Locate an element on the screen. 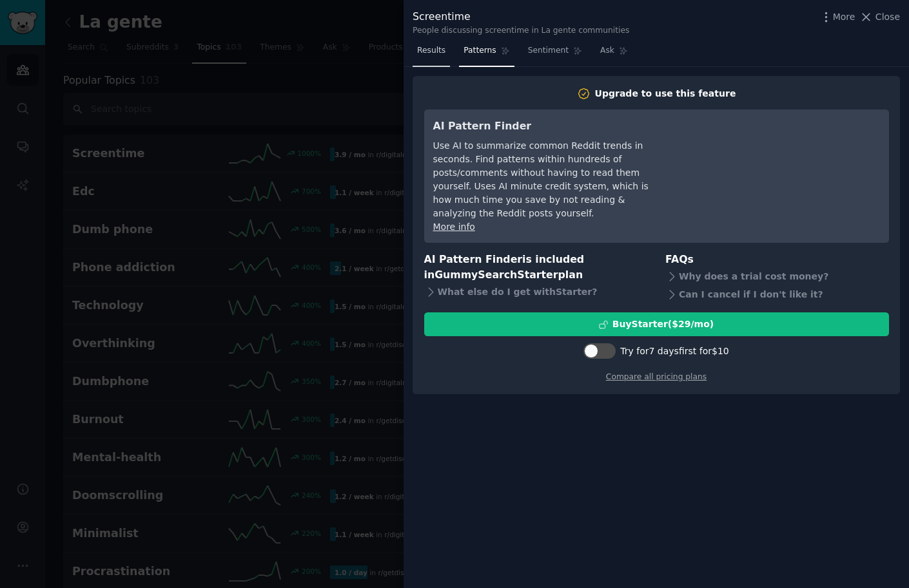 Image resolution: width=909 pixels, height=588 pixels. button: More is located at coordinates (838, 17).